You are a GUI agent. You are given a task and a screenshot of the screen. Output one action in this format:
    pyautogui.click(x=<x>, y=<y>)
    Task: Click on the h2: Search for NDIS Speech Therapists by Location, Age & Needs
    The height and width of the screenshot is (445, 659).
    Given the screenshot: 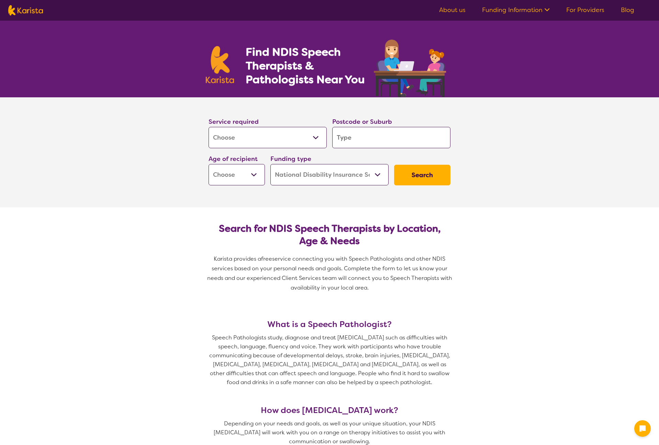 What is the action you would take?
    pyautogui.click(x=330, y=235)
    